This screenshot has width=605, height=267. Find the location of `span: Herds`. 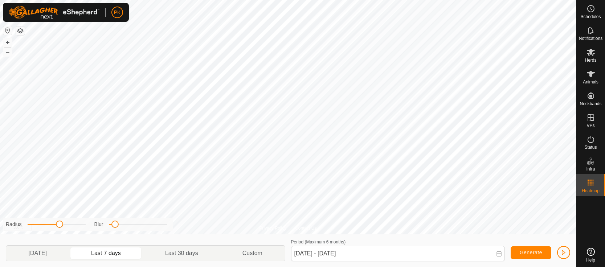

span: Herds is located at coordinates (591, 60).